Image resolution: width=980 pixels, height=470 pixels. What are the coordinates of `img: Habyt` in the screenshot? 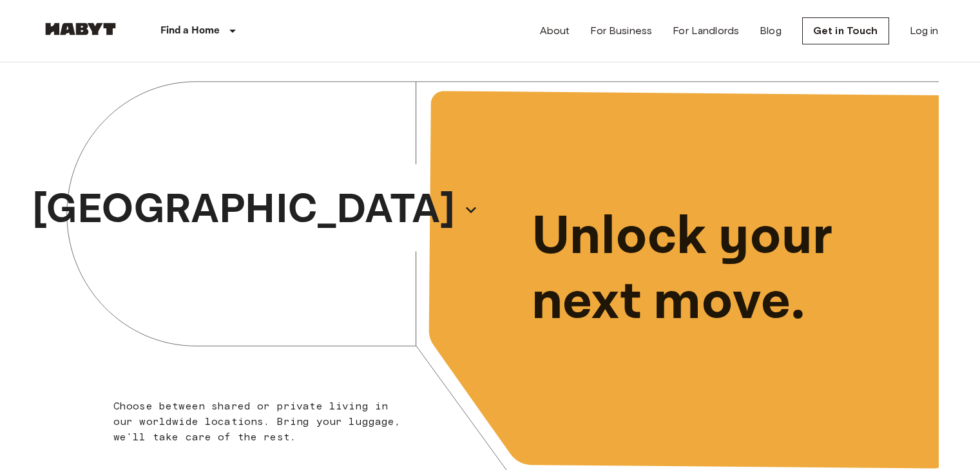 It's located at (81, 29).